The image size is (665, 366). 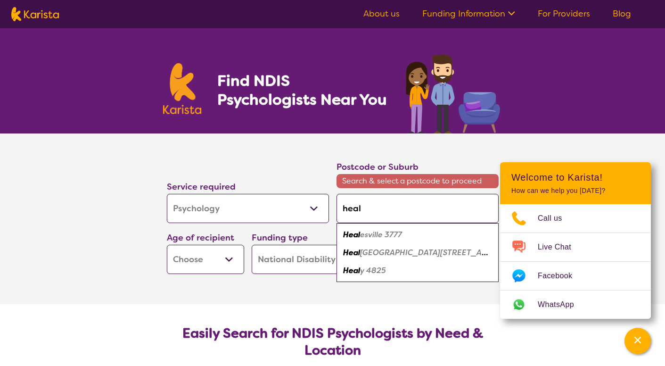 What do you see at coordinates (622, 14) in the screenshot?
I see `a: Blog` at bounding box center [622, 14].